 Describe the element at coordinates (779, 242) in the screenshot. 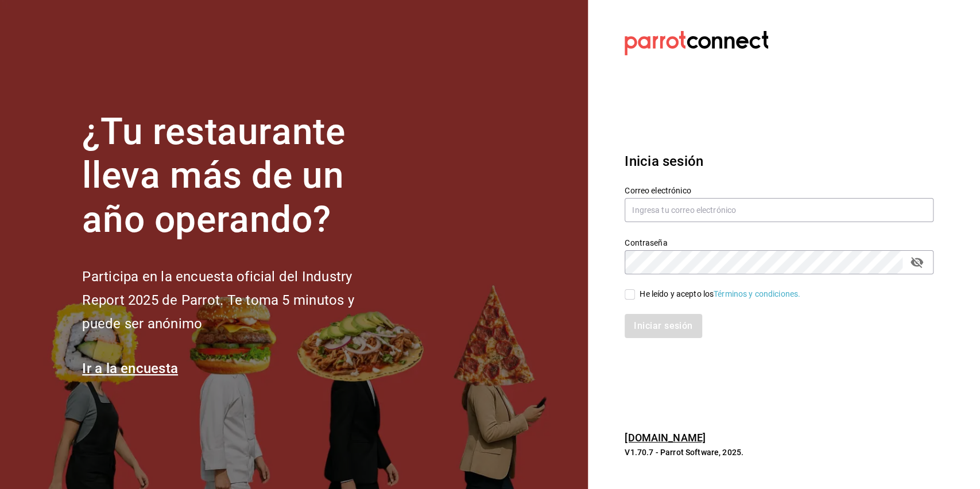

I see `label: Contraseña` at that location.